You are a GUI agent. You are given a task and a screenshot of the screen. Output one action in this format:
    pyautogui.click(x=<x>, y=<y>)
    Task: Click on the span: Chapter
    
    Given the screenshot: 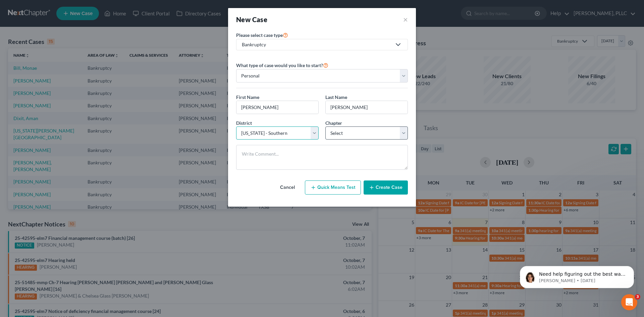 What is the action you would take?
    pyautogui.click(x=334, y=123)
    